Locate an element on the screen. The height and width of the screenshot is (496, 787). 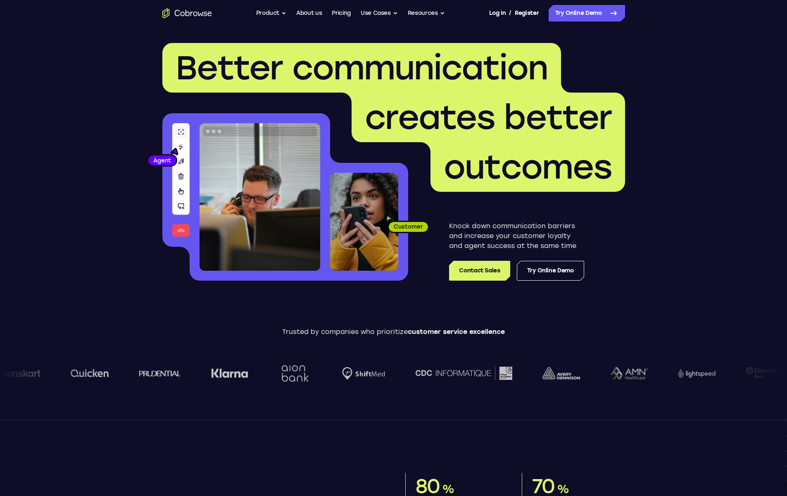
img: Shiftmed is located at coordinates (364, 373).